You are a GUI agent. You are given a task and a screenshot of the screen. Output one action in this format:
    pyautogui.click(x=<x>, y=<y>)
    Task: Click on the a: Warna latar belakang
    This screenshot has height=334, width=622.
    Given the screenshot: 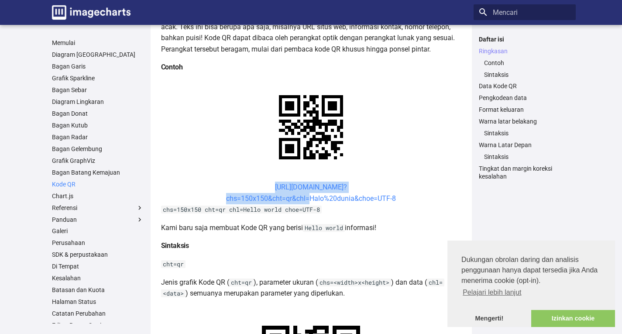 What is the action you would take?
    pyautogui.click(x=524, y=121)
    